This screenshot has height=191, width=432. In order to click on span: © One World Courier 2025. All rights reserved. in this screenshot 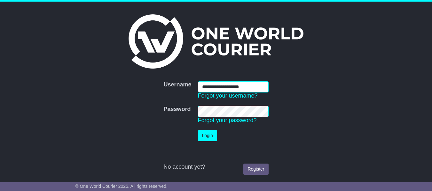, I will do `click(121, 187)`.